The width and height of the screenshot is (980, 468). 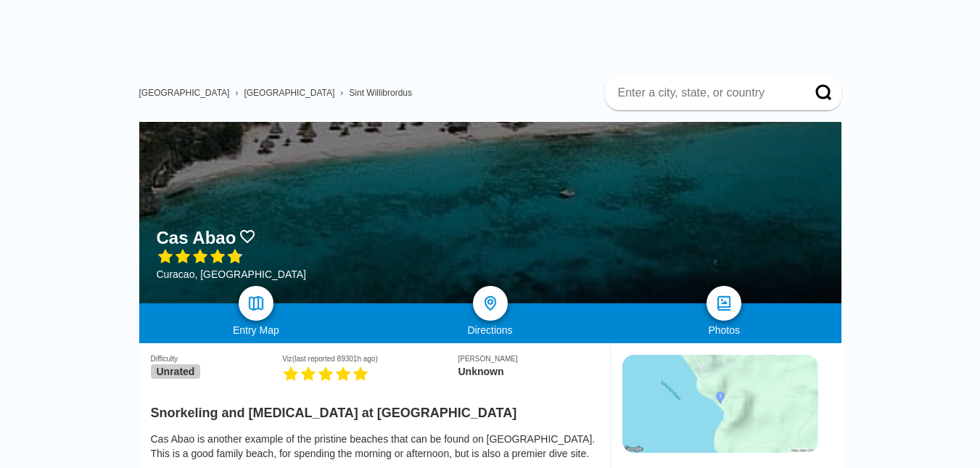 I want to click on a: directions, so click(x=490, y=304).